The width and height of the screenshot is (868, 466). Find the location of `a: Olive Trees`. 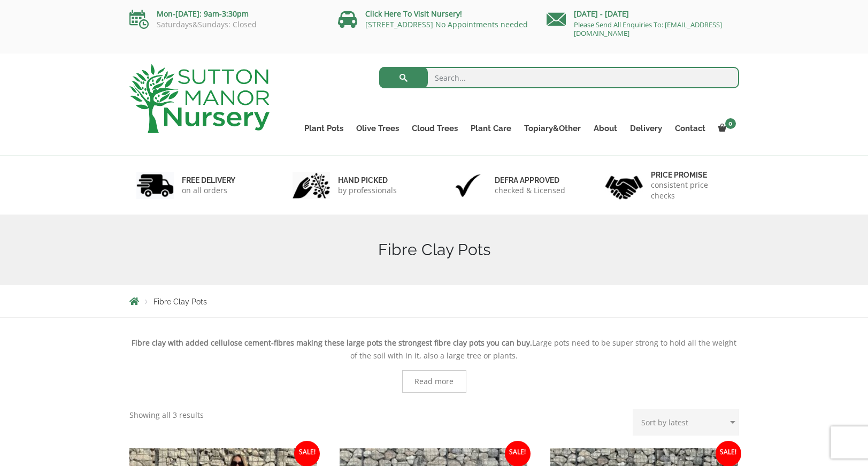

a: Olive Trees is located at coordinates (378, 129).